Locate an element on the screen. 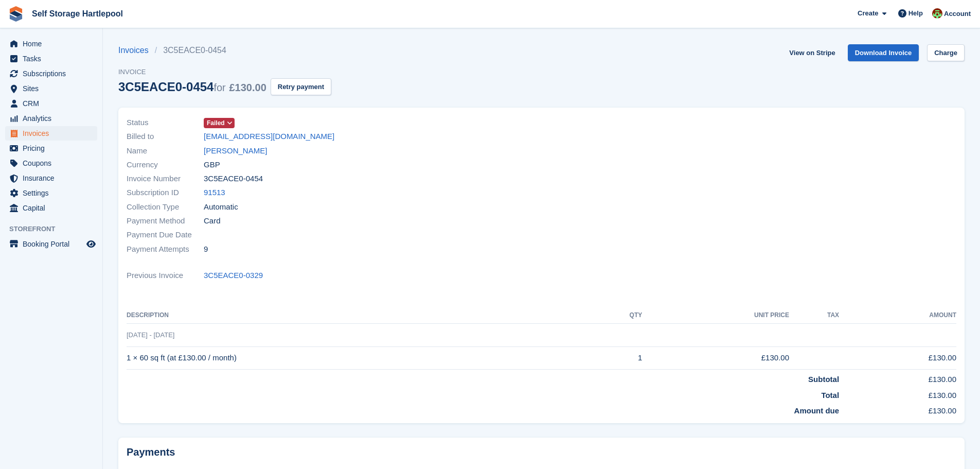 The height and width of the screenshot is (469, 980). span: Payment Due Date is located at coordinates (165, 234).